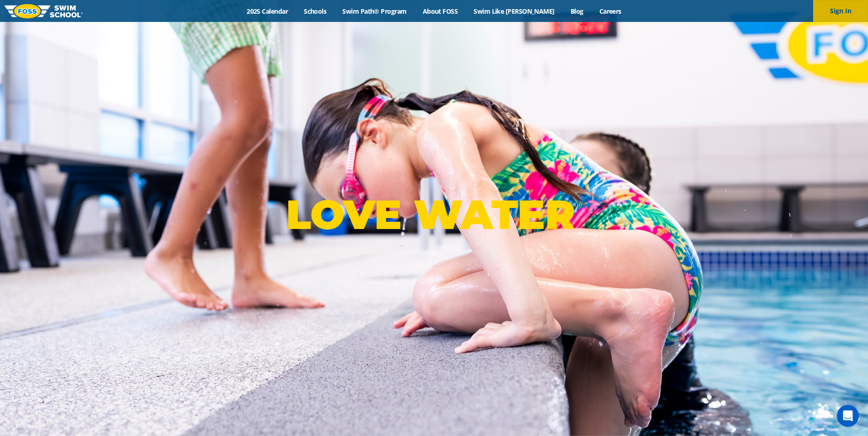  I want to click on p: LOVE WATER, so click(434, 214).